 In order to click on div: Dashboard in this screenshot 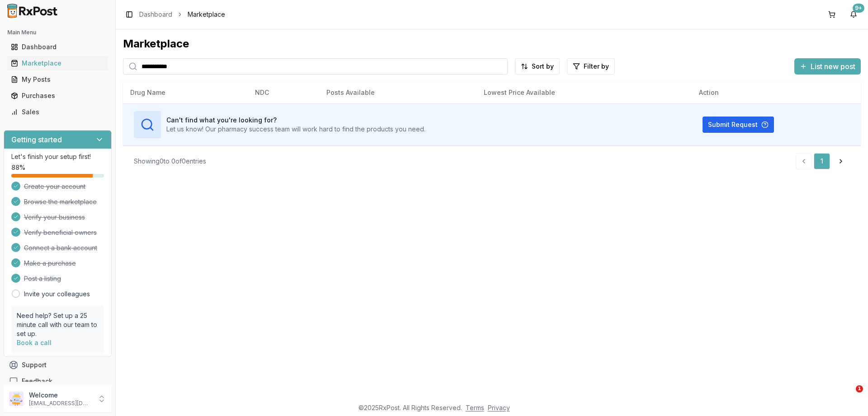, I will do `click(57, 47)`.